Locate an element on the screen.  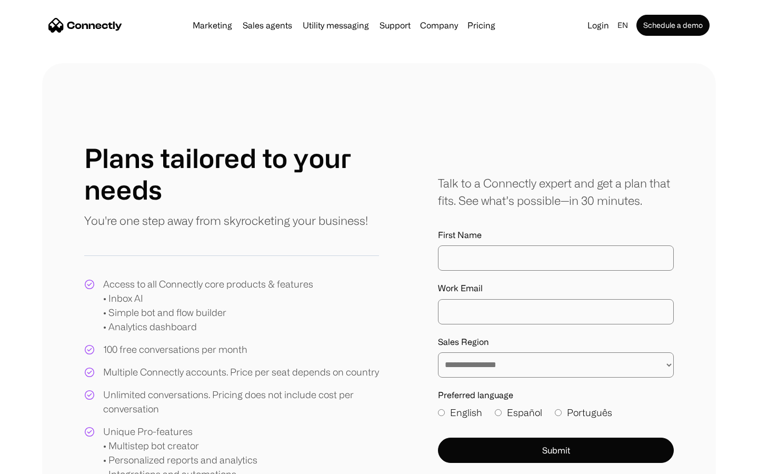
div: 100 free conversations per month is located at coordinates (175, 349).